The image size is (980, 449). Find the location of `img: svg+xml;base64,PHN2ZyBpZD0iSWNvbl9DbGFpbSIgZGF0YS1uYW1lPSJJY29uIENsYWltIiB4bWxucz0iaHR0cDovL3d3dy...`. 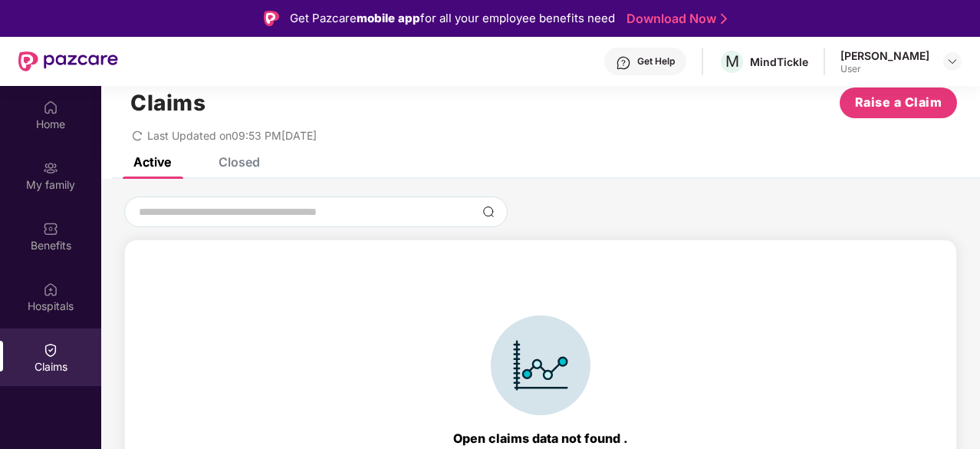

img: svg+xml;base64,PHN2ZyBpZD0iSWNvbl9DbGFpbSIgZGF0YS1uYW1lPSJJY29uIENsYWltIiB4bWxucz0iaHR0cDovL3d3dy... is located at coordinates (541, 365).